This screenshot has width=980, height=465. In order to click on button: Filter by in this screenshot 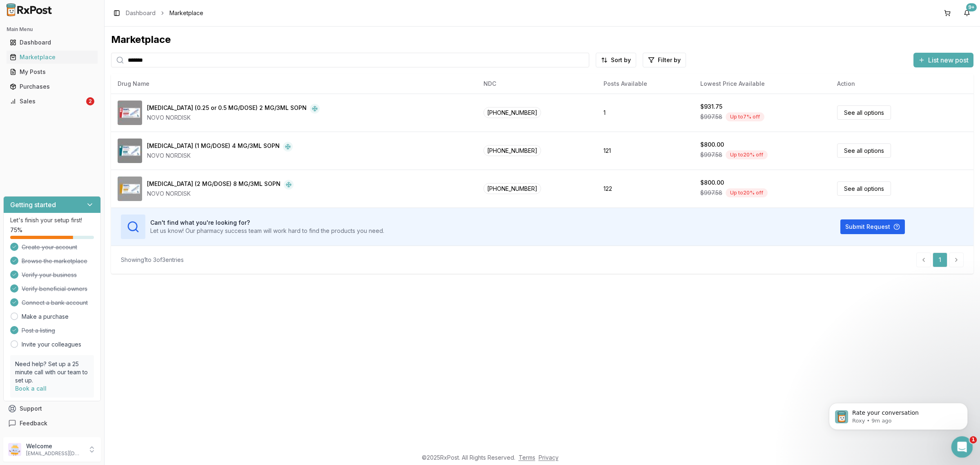, I will do `click(664, 60)`.